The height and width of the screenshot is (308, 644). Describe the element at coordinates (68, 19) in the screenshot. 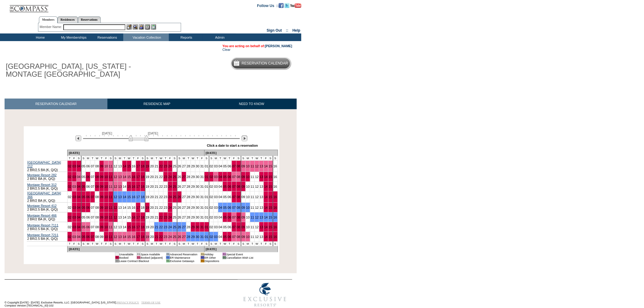

I see `a: Residences` at that location.